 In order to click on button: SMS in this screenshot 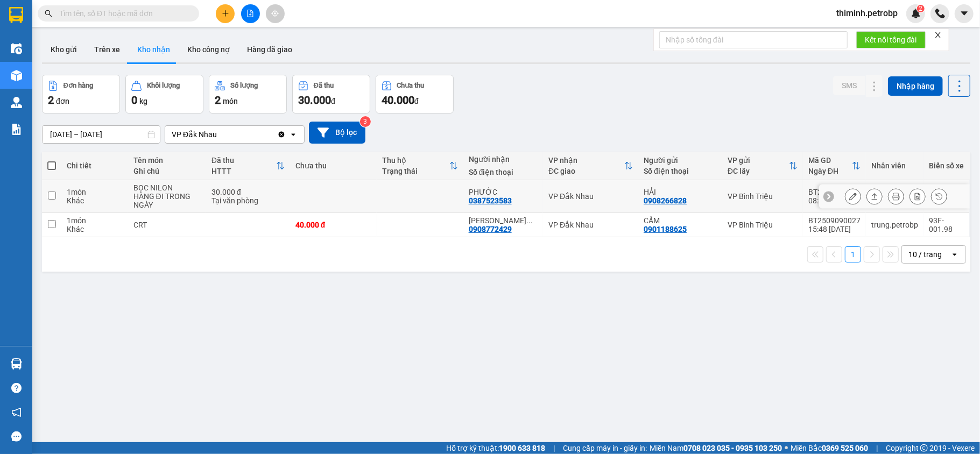, I will do `click(849, 86)`.